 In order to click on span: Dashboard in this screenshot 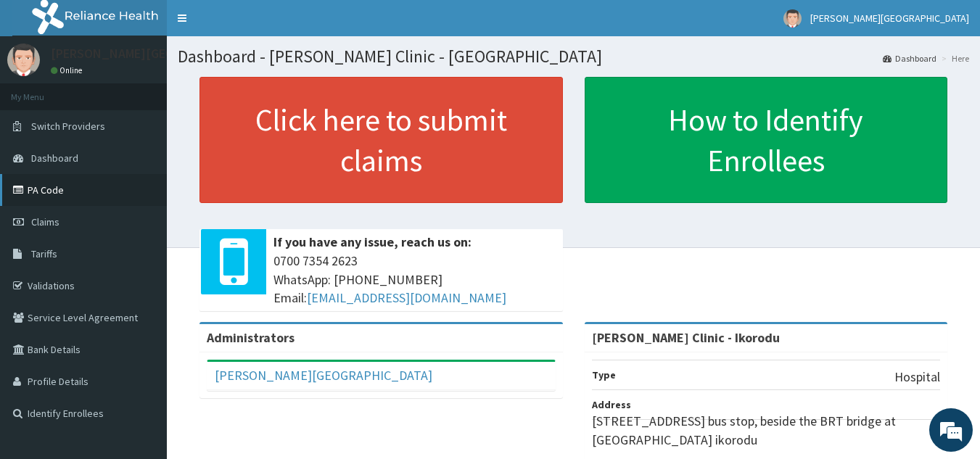, I will do `click(54, 159)`.